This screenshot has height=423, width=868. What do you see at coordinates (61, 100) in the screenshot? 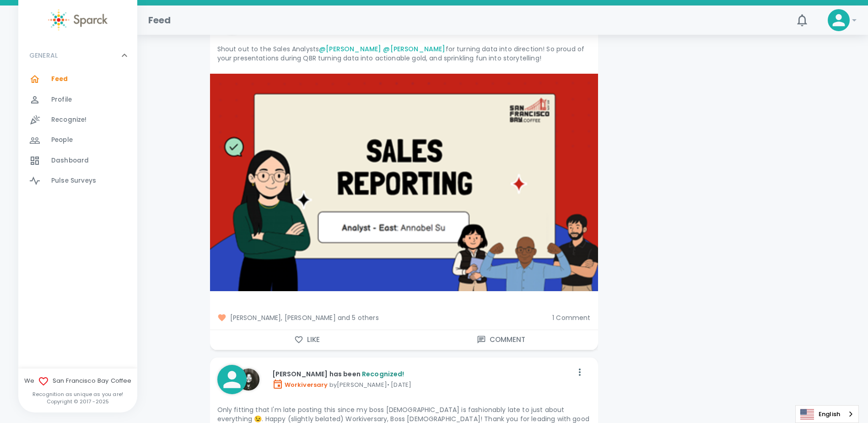
I see `span: Profile` at bounding box center [61, 100].